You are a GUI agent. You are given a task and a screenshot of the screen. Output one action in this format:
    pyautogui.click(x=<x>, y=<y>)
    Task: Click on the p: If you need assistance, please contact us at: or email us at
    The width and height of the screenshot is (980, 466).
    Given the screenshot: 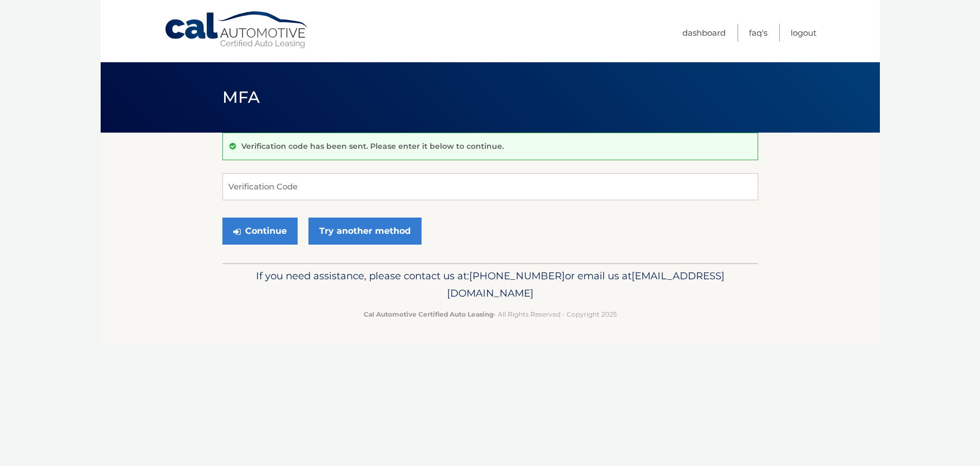 What is the action you would take?
    pyautogui.click(x=490, y=285)
    